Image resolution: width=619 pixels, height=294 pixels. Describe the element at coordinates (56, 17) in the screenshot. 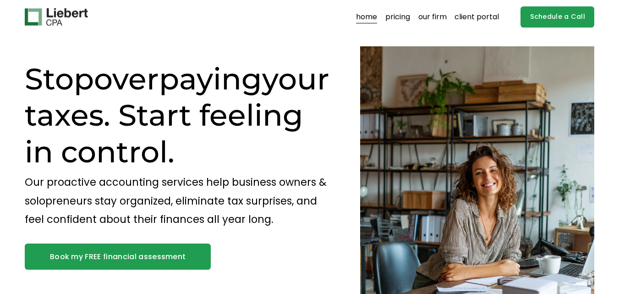

I see `img: Liebert CPA` at that location.